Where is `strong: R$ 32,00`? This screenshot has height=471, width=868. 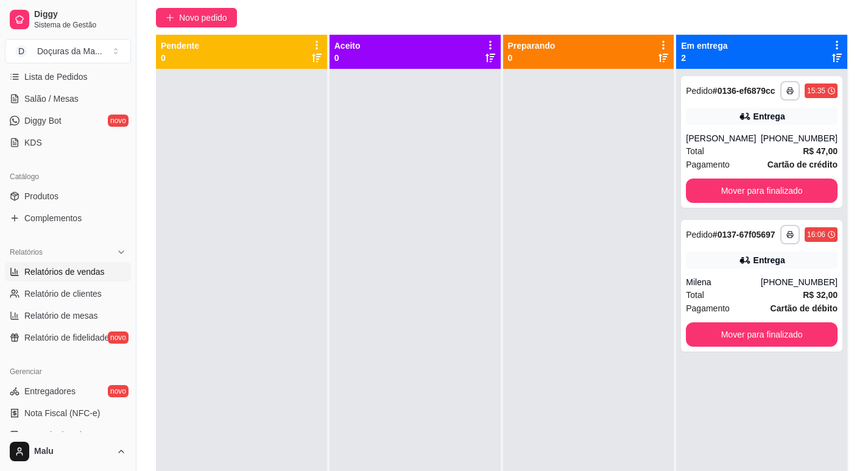
strong: R$ 32,00 is located at coordinates (820, 295).